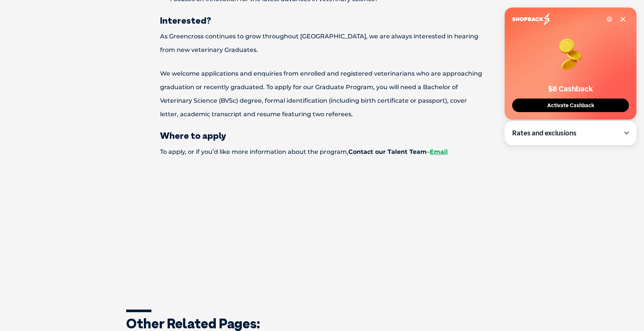  Describe the element at coordinates (438, 151) in the screenshot. I see `a: Email` at that location.